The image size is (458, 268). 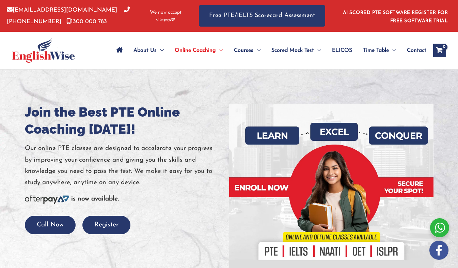 I want to click on span: Time Table, so click(x=376, y=50).